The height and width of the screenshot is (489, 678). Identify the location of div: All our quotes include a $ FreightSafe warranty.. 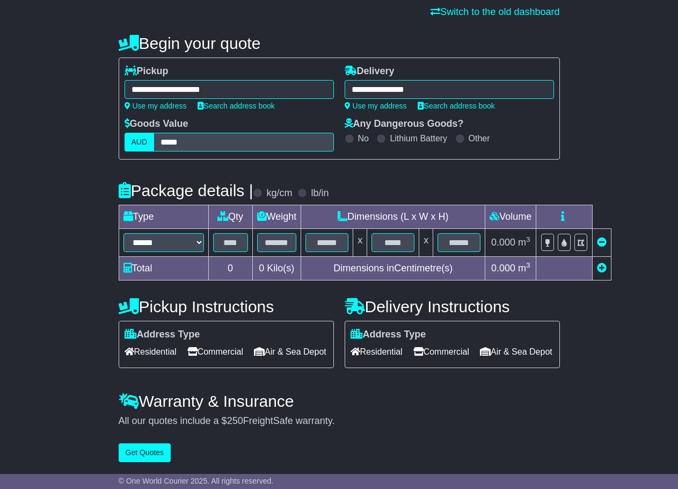
(339, 421).